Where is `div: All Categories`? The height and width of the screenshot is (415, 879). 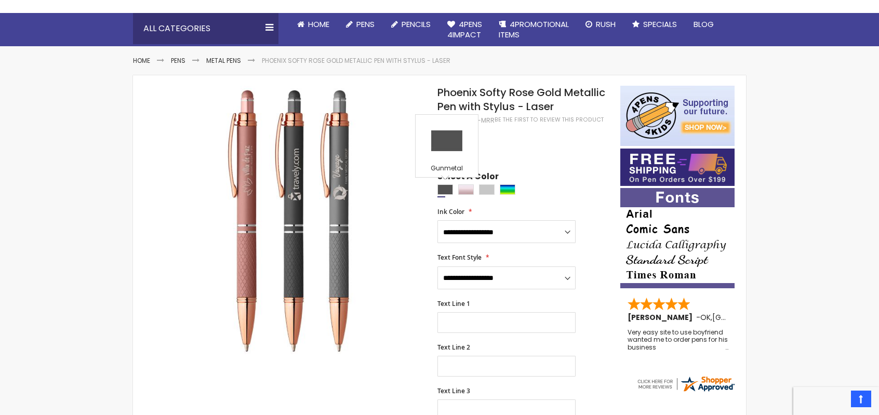 div: All Categories is located at coordinates (206, 29).